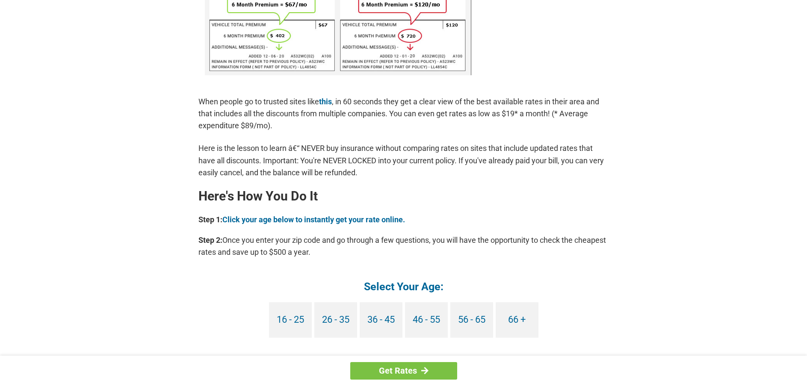 The height and width of the screenshot is (386, 807). Describe the element at coordinates (314, 220) in the screenshot. I see `a: Click your age below to instantly get your rate online.` at that location.